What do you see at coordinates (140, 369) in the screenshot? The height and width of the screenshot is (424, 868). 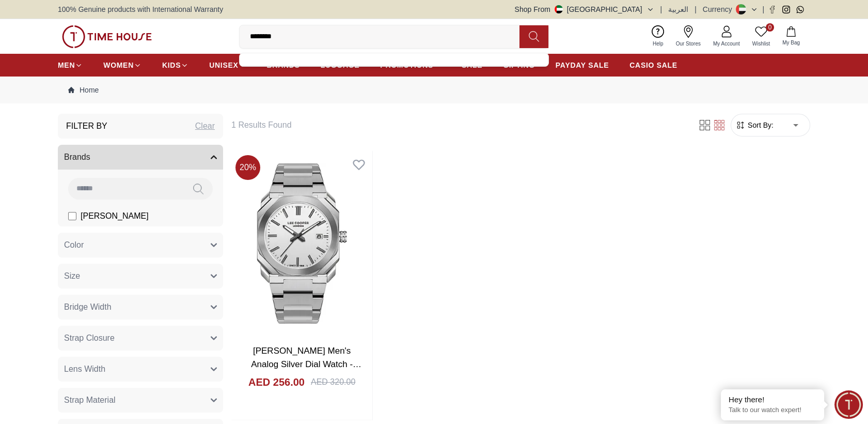 I see `button: Lens Width` at bounding box center [140, 369].